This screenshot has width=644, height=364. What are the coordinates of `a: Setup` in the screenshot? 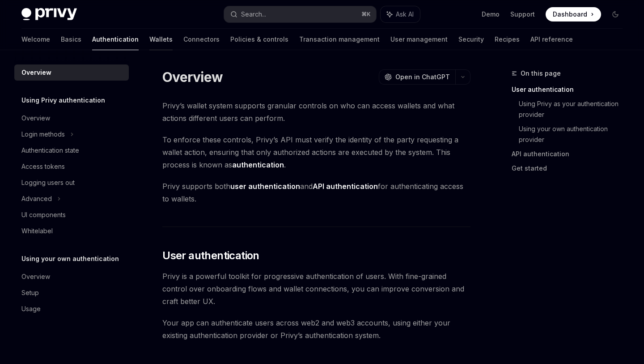 It's located at (71, 293).